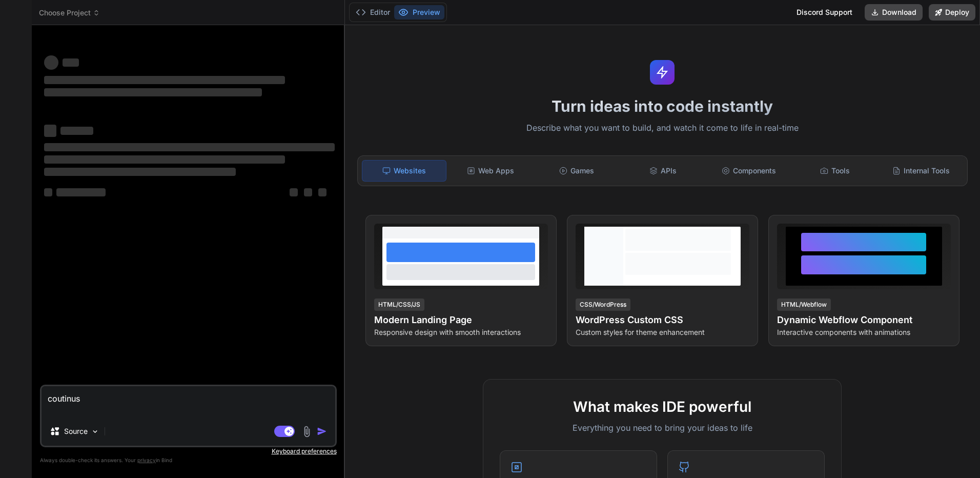  What do you see at coordinates (461, 332) in the screenshot?
I see `p: Responsive design with smooth interactions` at bounding box center [461, 332].